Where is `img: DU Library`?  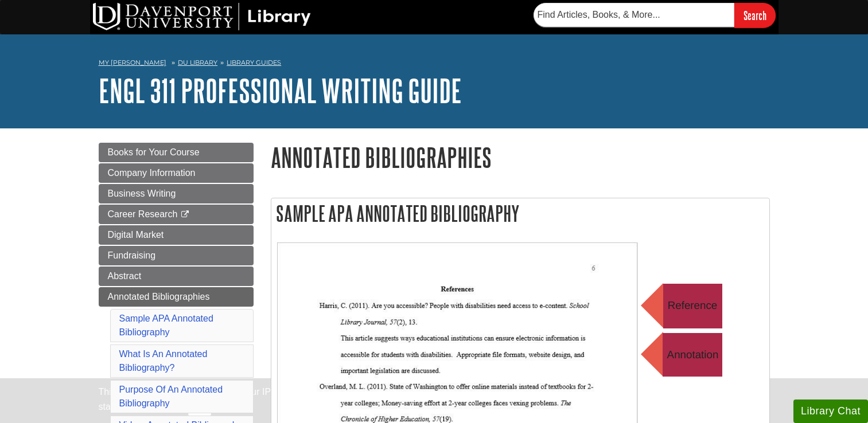
img: DU Library is located at coordinates (202, 17).